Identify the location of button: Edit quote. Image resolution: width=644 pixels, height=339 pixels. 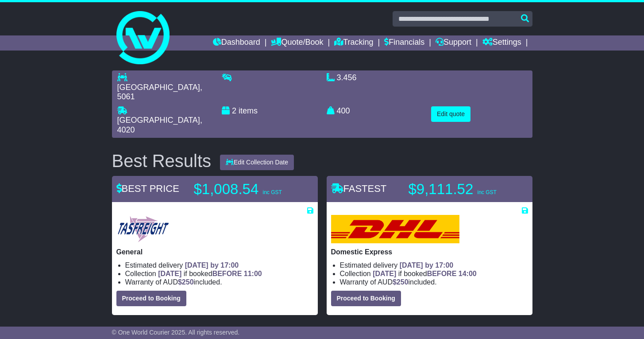
(450, 114).